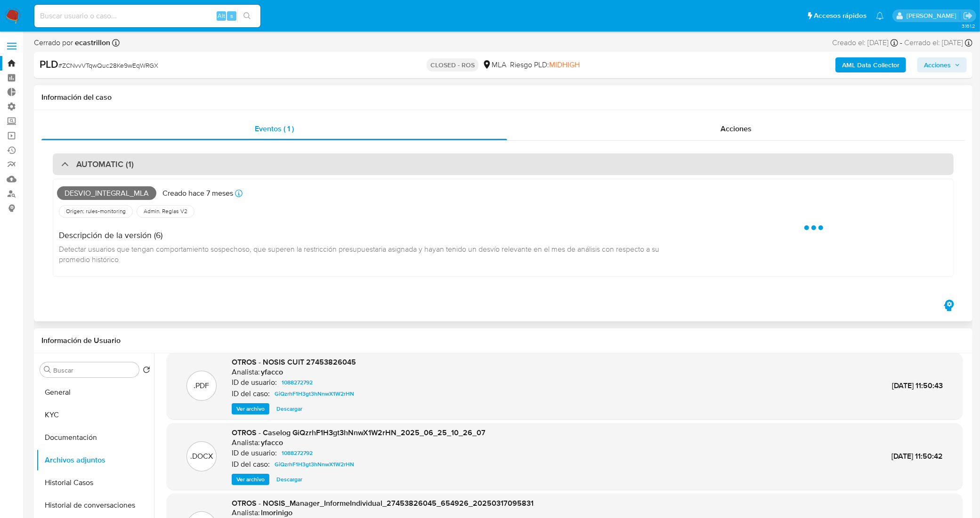 The image size is (980, 518). What do you see at coordinates (545, 65) in the screenshot?
I see `span: Riesgo PLD:` at bounding box center [545, 65].